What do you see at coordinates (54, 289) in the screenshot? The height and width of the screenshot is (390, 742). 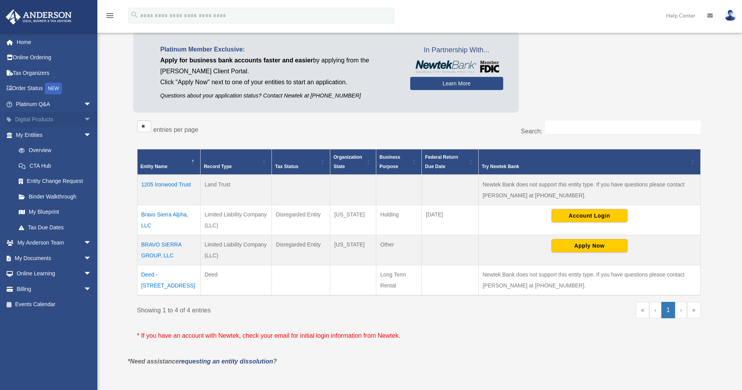 I see `a: Billingarrow_drop_down` at bounding box center [54, 289].